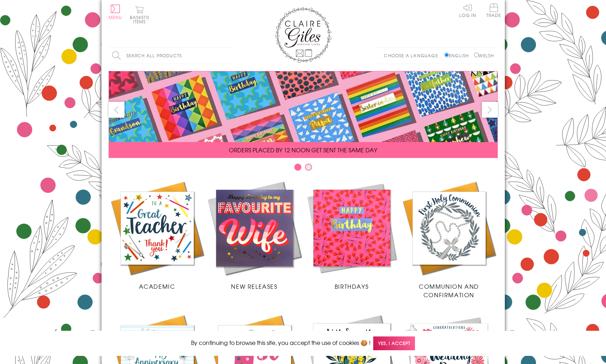 This screenshot has width=606, height=364. What do you see at coordinates (115, 17) in the screenshot?
I see `span: Menu` at bounding box center [115, 17].